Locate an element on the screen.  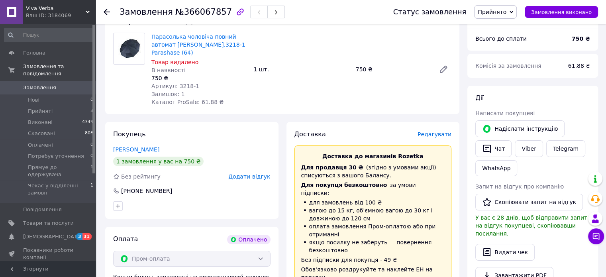
span: 31 is located at coordinates (87, 236).